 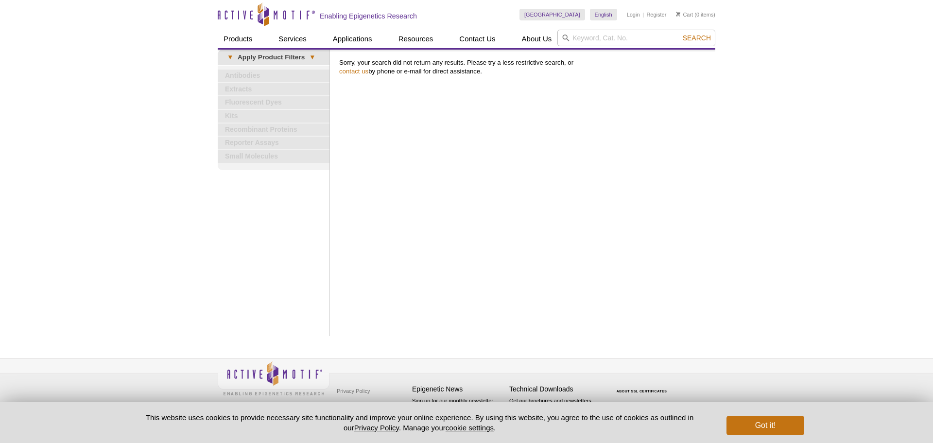 What do you see at coordinates (274, 143) in the screenshot?
I see `a: Reporter Assays` at bounding box center [274, 143].